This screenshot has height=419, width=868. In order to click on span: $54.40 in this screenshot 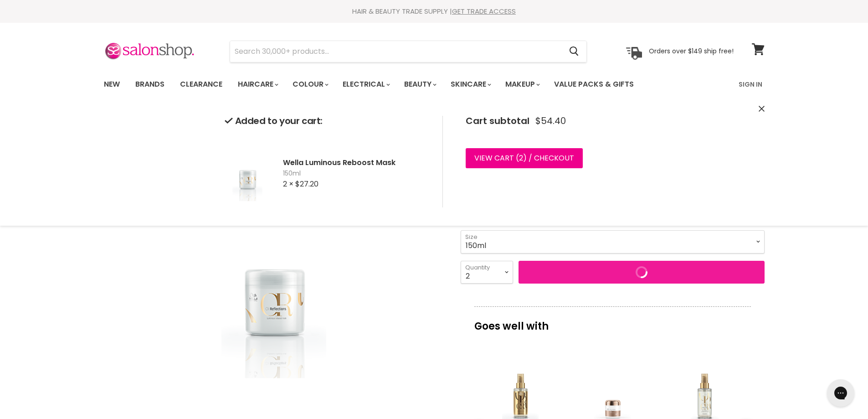, I will do `click(551, 120)`.